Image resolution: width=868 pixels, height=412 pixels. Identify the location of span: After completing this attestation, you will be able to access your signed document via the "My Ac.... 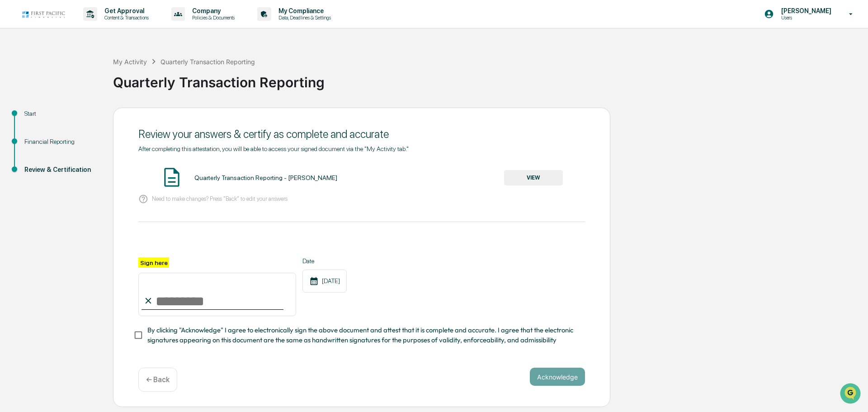
(273, 148).